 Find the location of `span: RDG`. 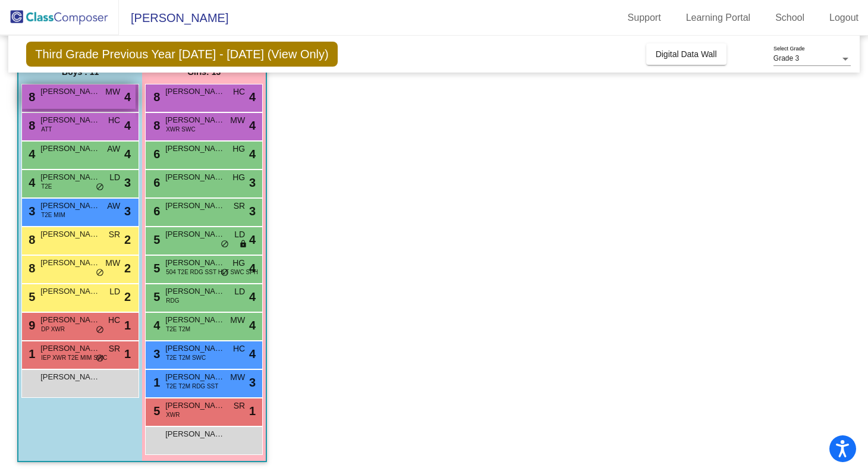

span: RDG is located at coordinates (172, 300).